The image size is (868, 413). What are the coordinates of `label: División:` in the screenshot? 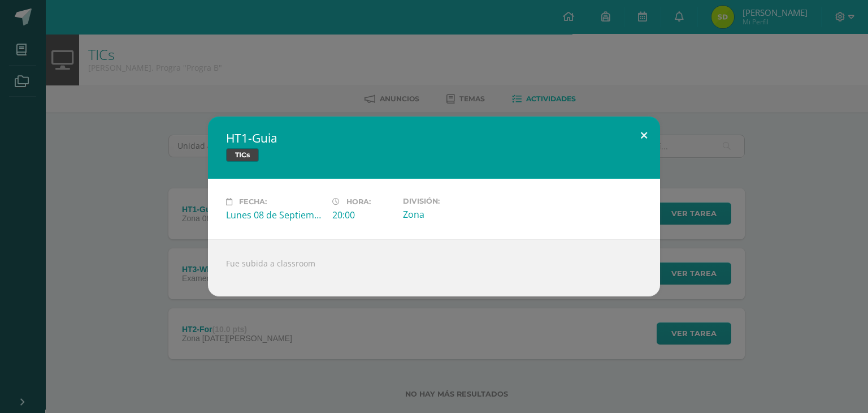 It's located at (451, 200).